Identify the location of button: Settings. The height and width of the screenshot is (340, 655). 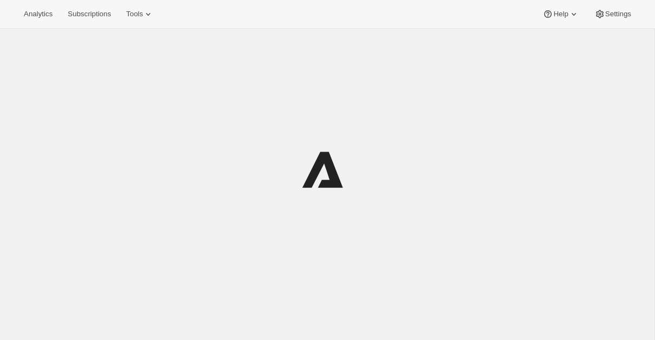
(613, 14).